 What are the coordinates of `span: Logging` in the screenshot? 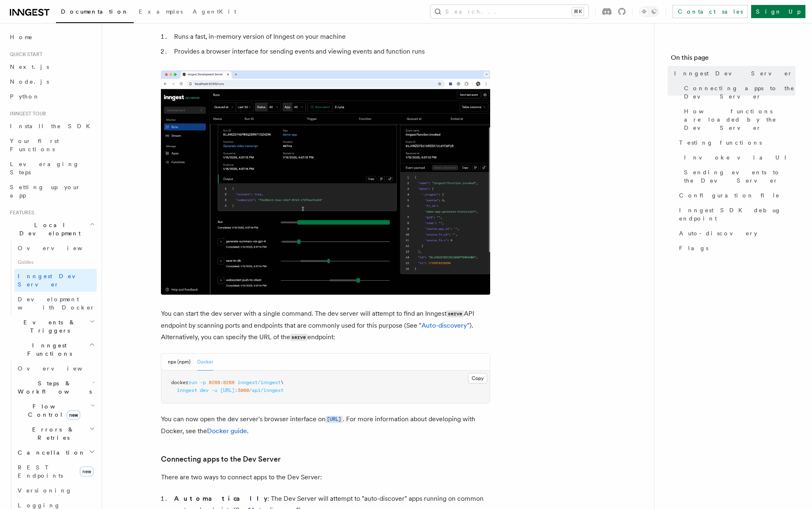 It's located at (39, 505).